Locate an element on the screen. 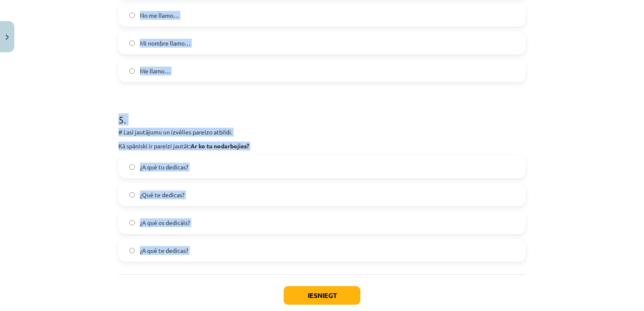 This screenshot has width=644, height=311. span: Mi nombre llamo… is located at coordinates (165, 43).